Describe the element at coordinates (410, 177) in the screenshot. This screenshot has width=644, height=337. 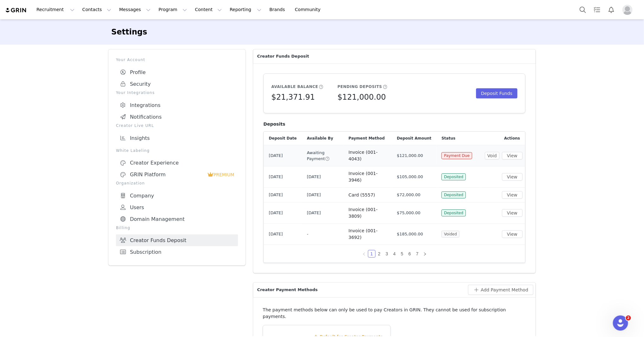
I see `span: $105,000.00` at that location.